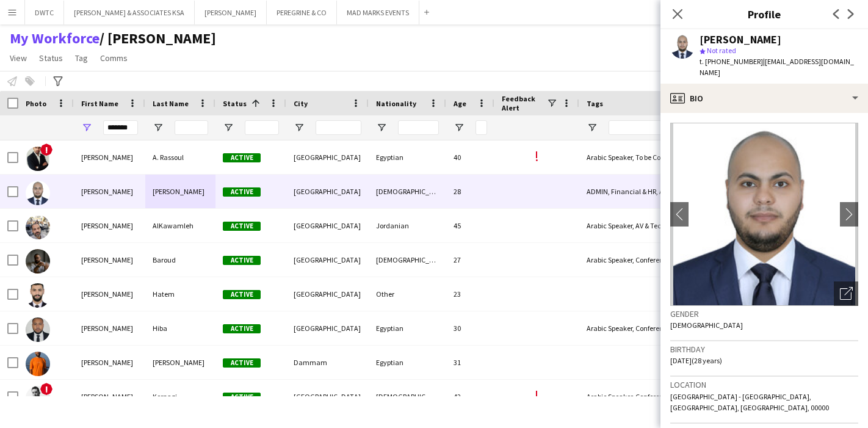 The image size is (868, 428). What do you see at coordinates (764, 14) in the screenshot?
I see `h3: Profile` at bounding box center [764, 14].